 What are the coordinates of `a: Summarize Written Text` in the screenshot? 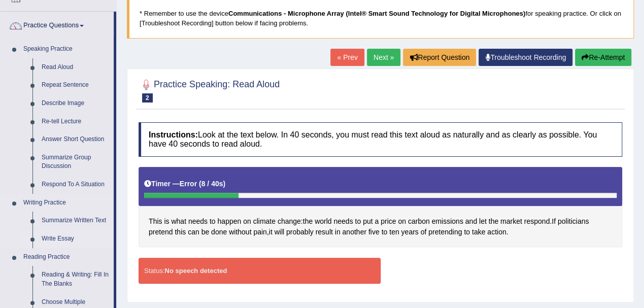 It's located at (75, 221).